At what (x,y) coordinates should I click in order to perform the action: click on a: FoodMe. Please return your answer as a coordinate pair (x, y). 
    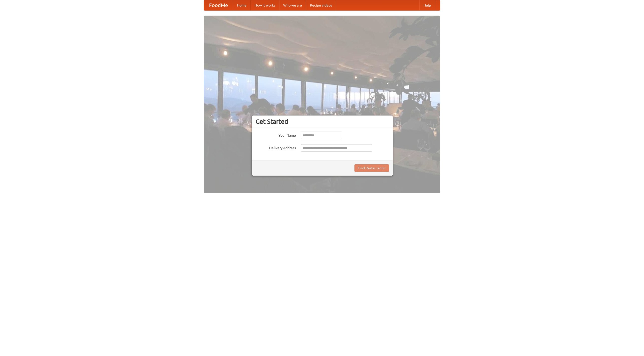
    Looking at the image, I should click on (219, 5).